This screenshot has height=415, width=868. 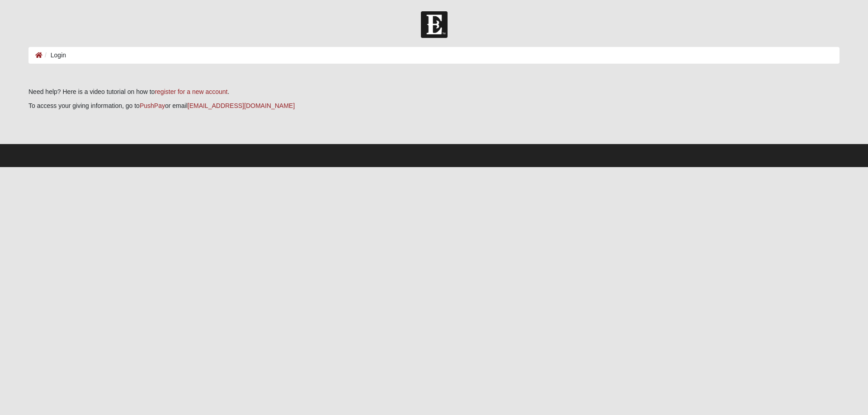 I want to click on p: To access your giving information, go to or email, so click(x=434, y=106).